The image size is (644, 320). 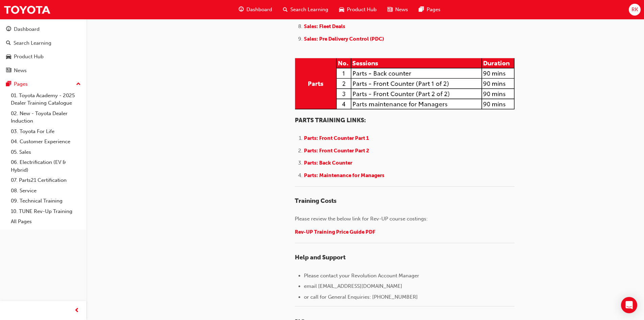 I want to click on span: Parts: Maintenance for Managers, so click(x=344, y=175).